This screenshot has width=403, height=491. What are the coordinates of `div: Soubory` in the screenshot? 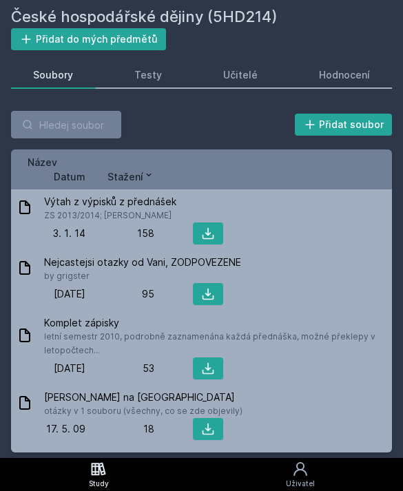 It's located at (53, 75).